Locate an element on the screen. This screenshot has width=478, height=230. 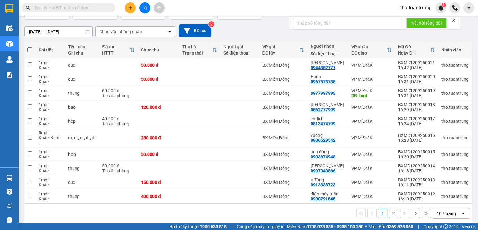
div: Ghi chú is located at coordinates (82, 53).